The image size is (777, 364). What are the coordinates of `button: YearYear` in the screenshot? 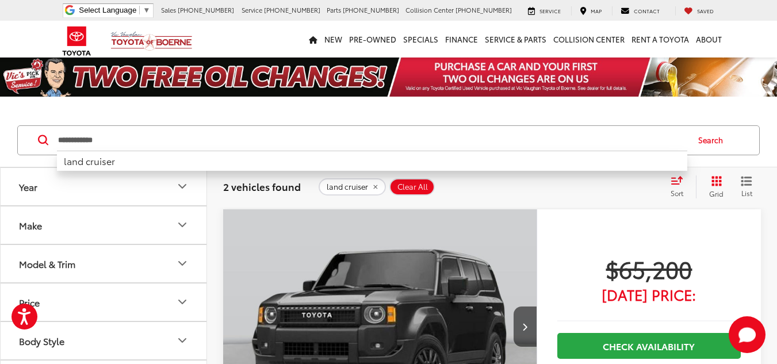 It's located at (104, 186).